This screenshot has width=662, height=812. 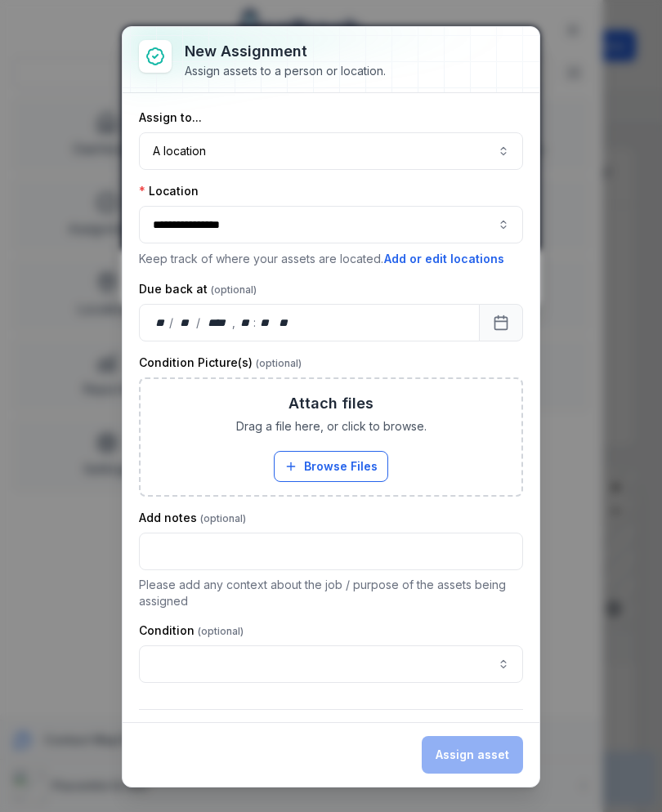 I want to click on p: Please add any context about the job / purpose of the assets being assigned, so click(x=331, y=594).